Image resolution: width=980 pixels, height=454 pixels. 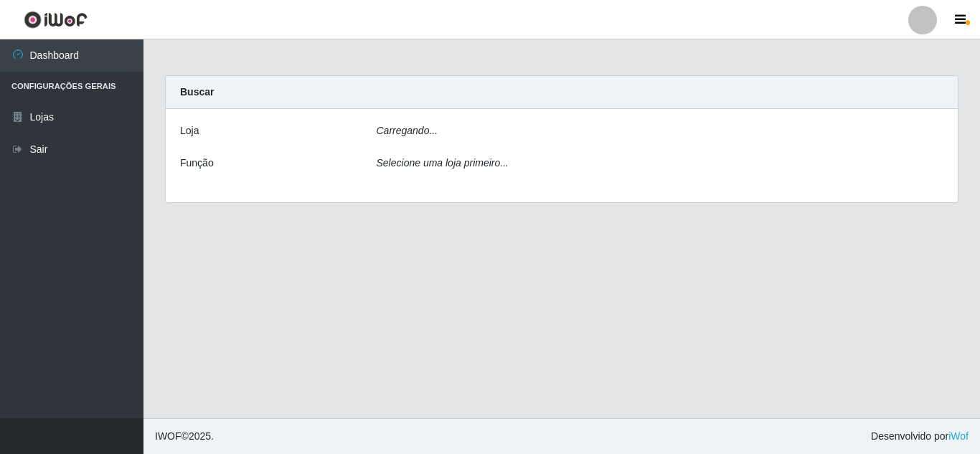 I want to click on span: © 2025 ., so click(x=184, y=436).